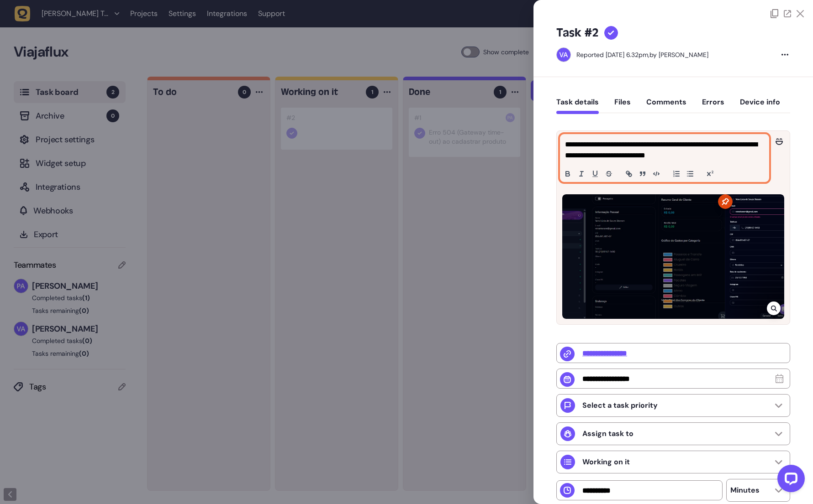 Image resolution: width=813 pixels, height=504 pixels. I want to click on button: Device info, so click(760, 106).